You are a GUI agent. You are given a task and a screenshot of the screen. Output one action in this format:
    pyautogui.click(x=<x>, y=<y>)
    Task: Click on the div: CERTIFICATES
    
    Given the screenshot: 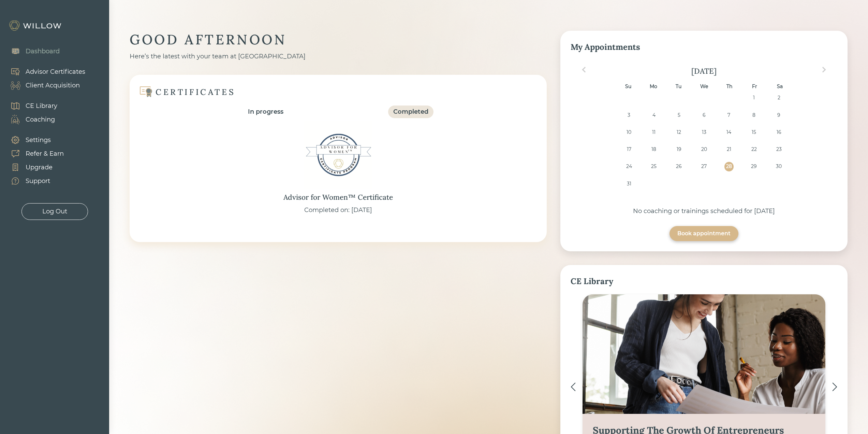 What is the action you would take?
    pyautogui.click(x=196, y=91)
    